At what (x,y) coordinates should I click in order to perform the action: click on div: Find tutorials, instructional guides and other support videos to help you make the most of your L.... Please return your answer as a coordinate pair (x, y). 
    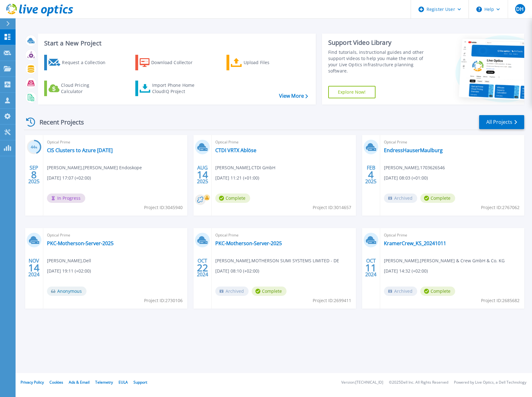
    Looking at the image, I should click on (379, 62).